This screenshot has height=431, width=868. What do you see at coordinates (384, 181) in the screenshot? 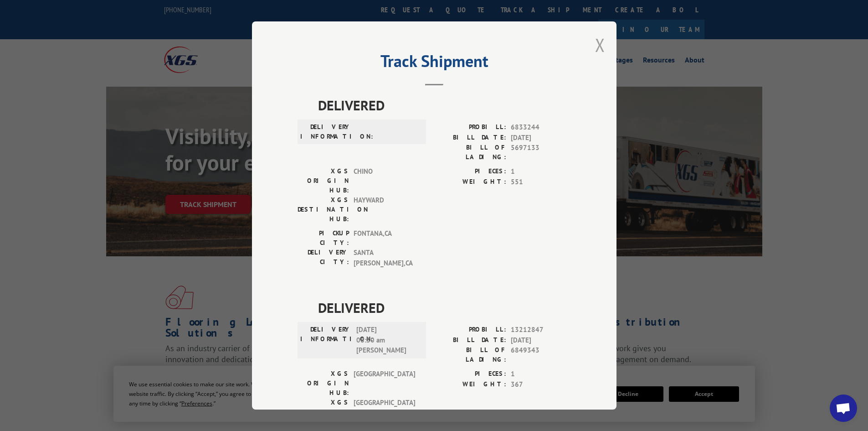
I see `span: CHINO` at bounding box center [384, 181].